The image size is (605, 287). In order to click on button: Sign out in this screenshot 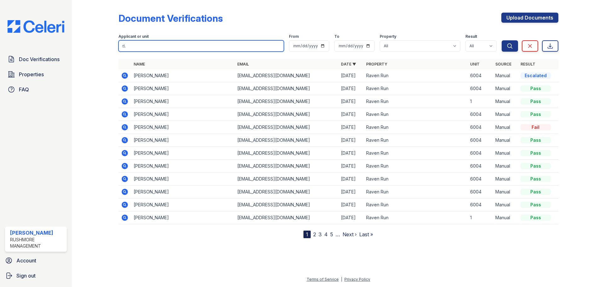, I will do `click(36, 275)`.